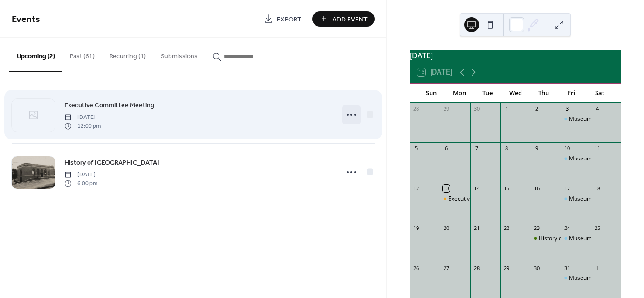 This screenshot has width=644, height=298. Describe the element at coordinates (599, 93) in the screenshot. I see `div: Sat` at that location.